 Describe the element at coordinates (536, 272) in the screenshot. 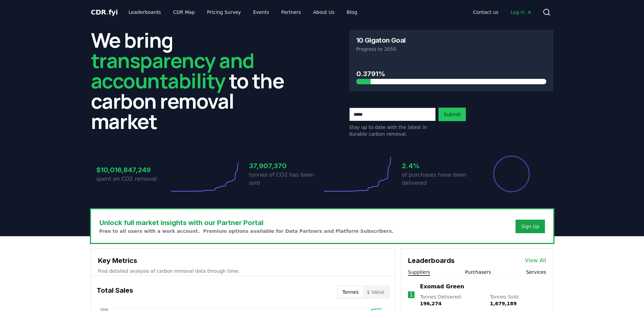

I see `button: Services` at that location.